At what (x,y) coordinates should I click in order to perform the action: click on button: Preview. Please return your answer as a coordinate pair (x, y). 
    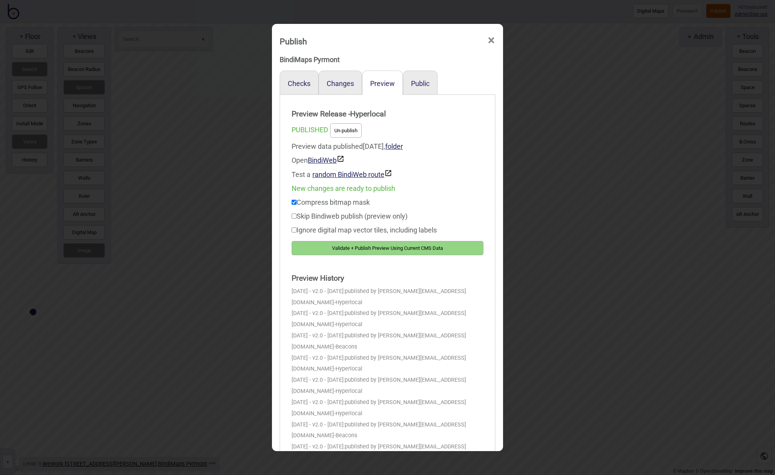
    Looking at the image, I should click on (383, 83).